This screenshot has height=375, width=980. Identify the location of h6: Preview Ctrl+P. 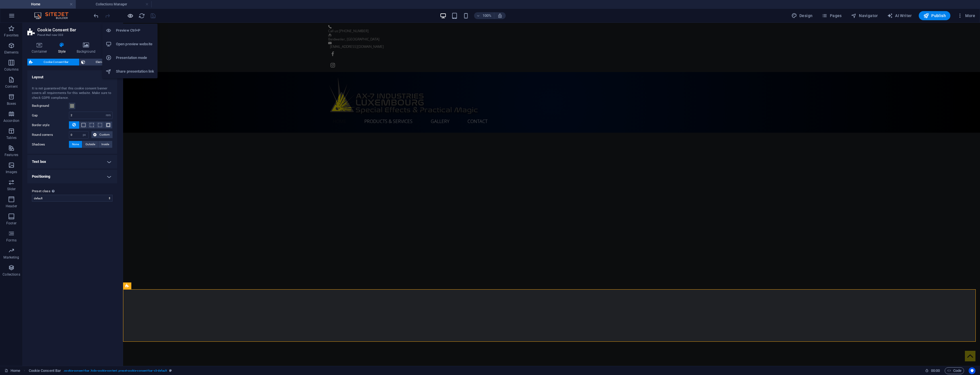
(135, 30).